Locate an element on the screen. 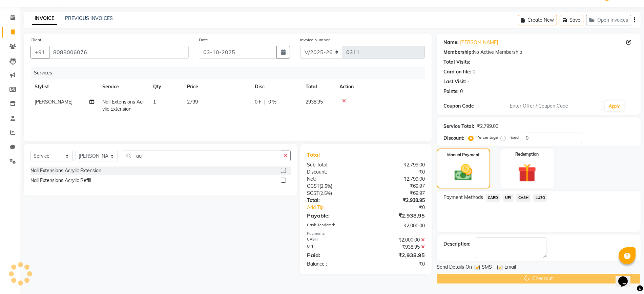 This screenshot has width=644, height=294. button: Open Invoices is located at coordinates (609, 20).